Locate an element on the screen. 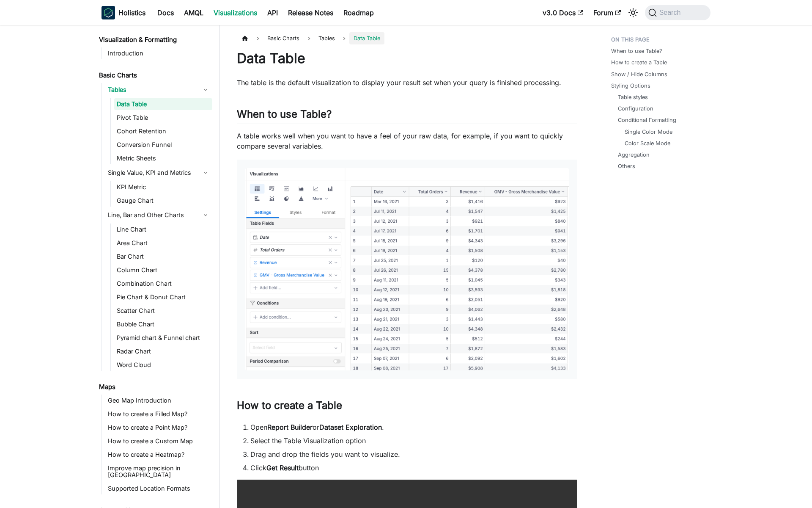  a: Single Color Mode is located at coordinates (648, 131).